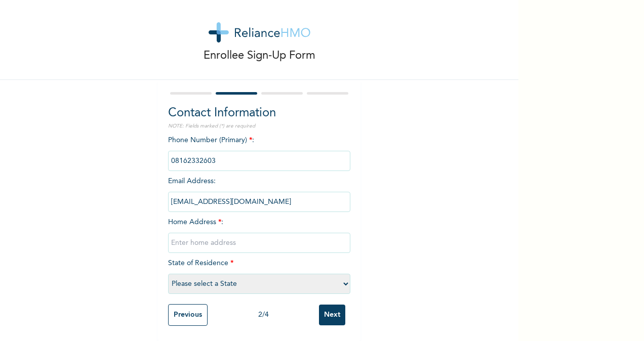  I want to click on input: Previous, so click(188, 315).